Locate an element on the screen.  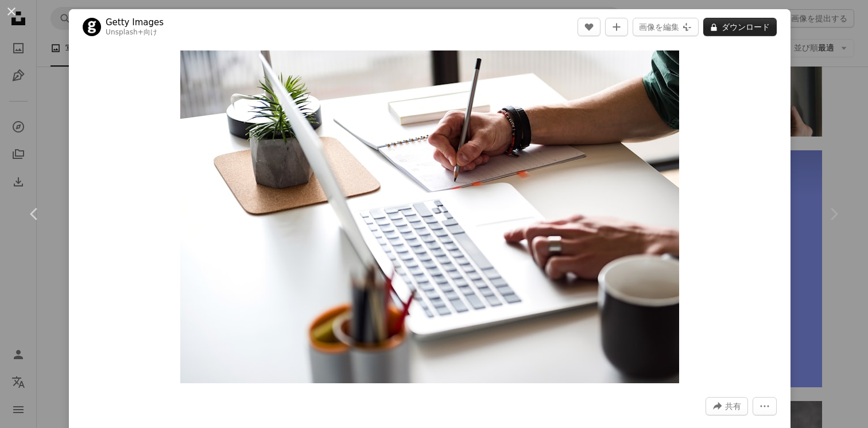
img: フリーランサーはラップトップを使用しており、ノートブックに書き込みます。ペンを持つ男性の手の接写 is located at coordinates (429, 217).